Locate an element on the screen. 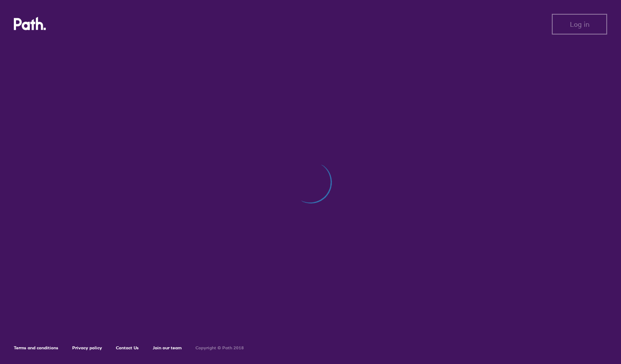 The image size is (621, 364). a: Contact Us is located at coordinates (127, 348).